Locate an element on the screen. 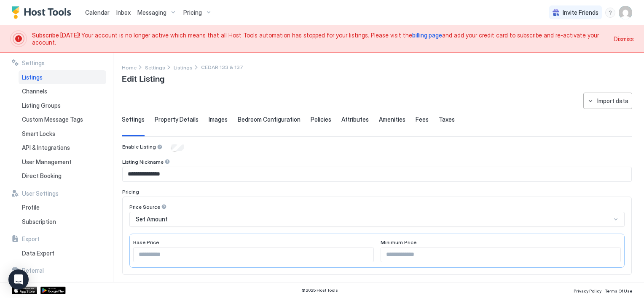 The height and width of the screenshot is (298, 644). a: Custom Message Tags is located at coordinates (62, 120).